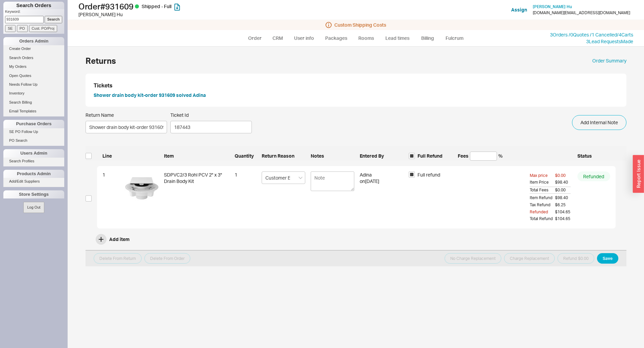 The width and height of the screenshot is (644, 348). Describe the element at coordinates (33, 207) in the screenshot. I see `button: Log Out` at that location.